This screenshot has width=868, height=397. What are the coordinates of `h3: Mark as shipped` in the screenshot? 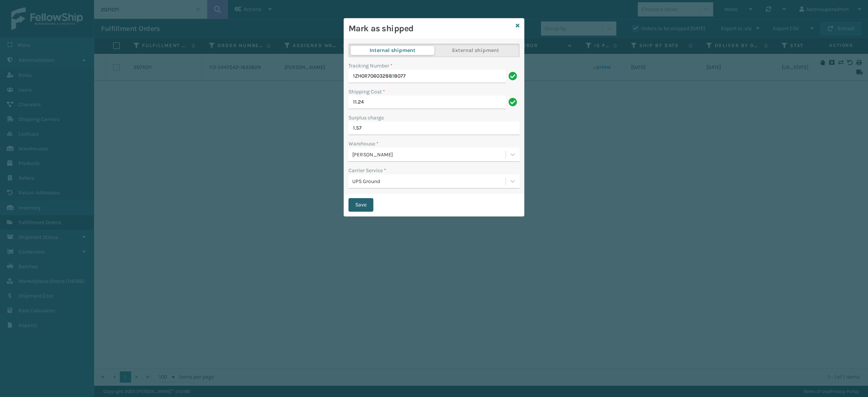 It's located at (431, 28).